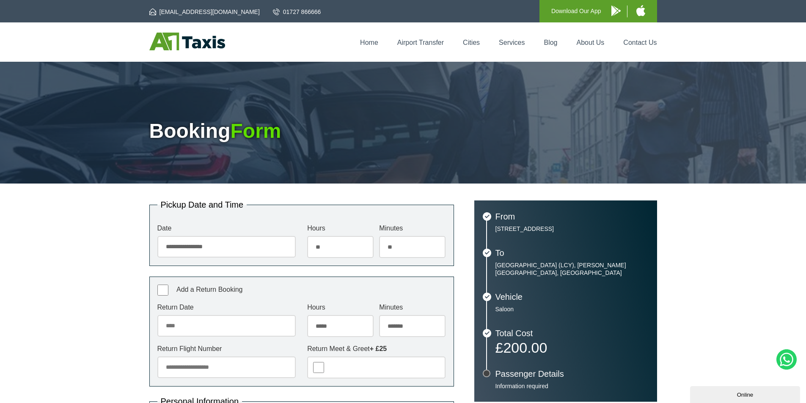 The height and width of the screenshot is (403, 806). What do you see at coordinates (297, 12) in the screenshot?
I see `a: 01727 866666` at bounding box center [297, 12].